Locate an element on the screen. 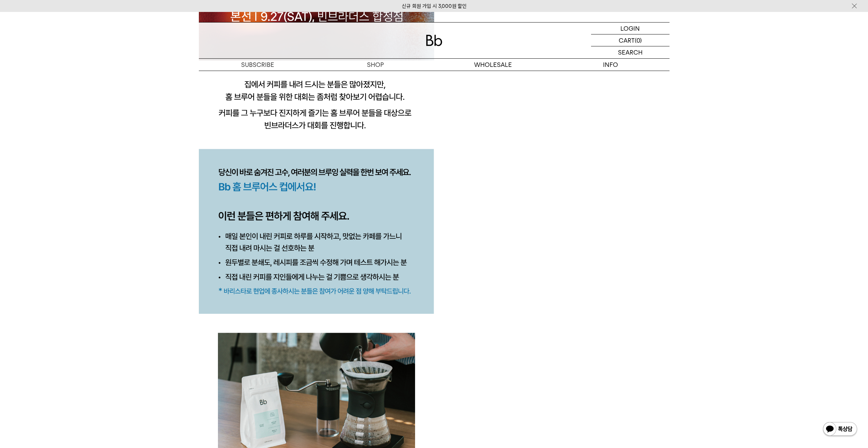  p: SHOP is located at coordinates (375, 65).